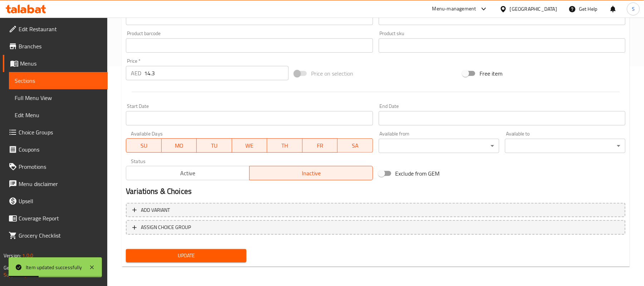  What do you see at coordinates (188, 173) in the screenshot?
I see `button: Active` at bounding box center [188, 173].